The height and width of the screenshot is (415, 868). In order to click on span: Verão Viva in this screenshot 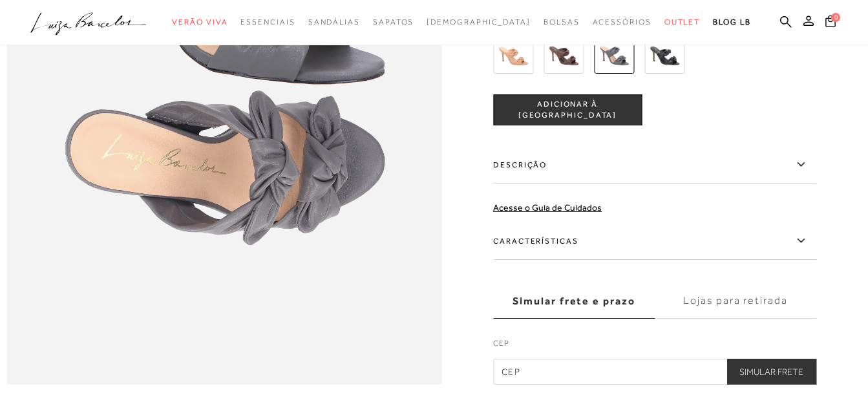, I will do `click(200, 22)`.